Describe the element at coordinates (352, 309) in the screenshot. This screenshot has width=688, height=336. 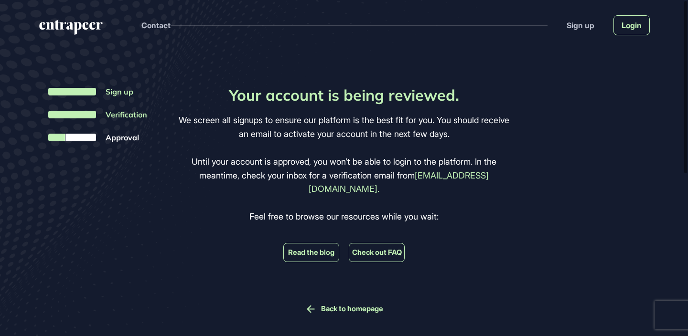
I see `a: Back to homepage` at that location.